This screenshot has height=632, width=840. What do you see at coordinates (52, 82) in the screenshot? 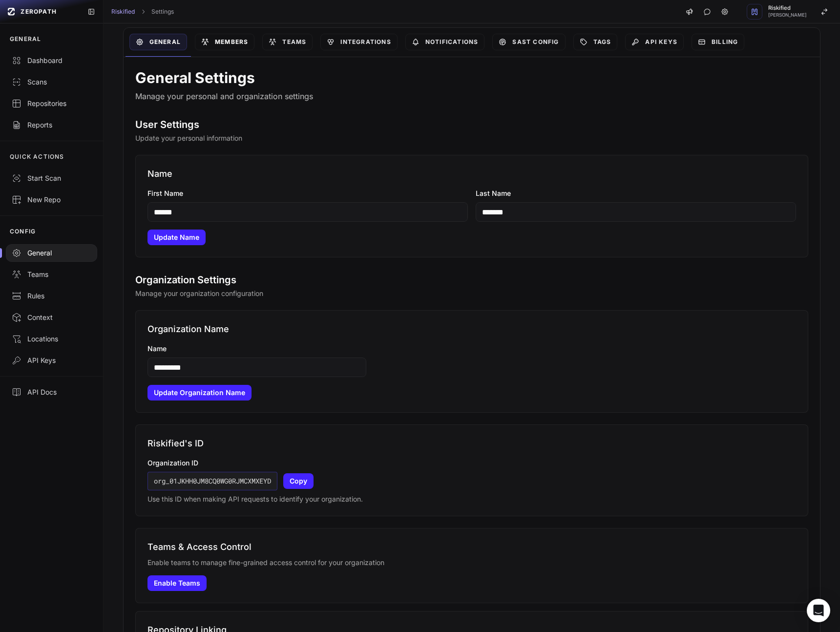
I see `div: Scans` at bounding box center [52, 82].